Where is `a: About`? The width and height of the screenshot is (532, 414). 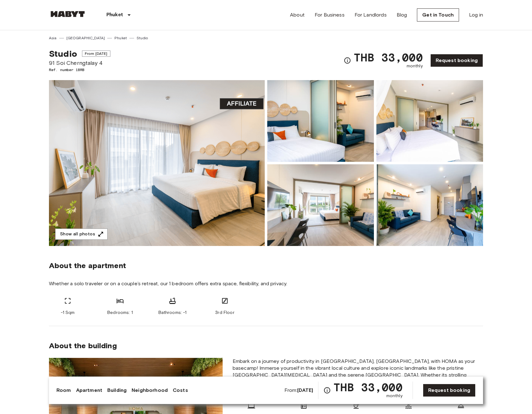
a: About is located at coordinates (297, 15).